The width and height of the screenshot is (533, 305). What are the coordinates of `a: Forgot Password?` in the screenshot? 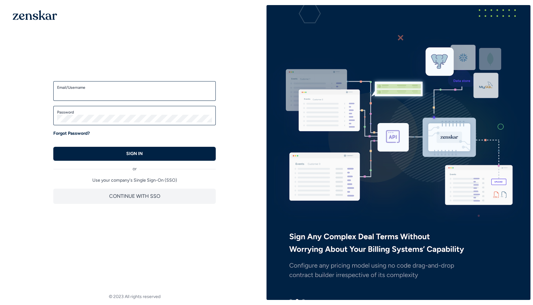 It's located at (71, 134).